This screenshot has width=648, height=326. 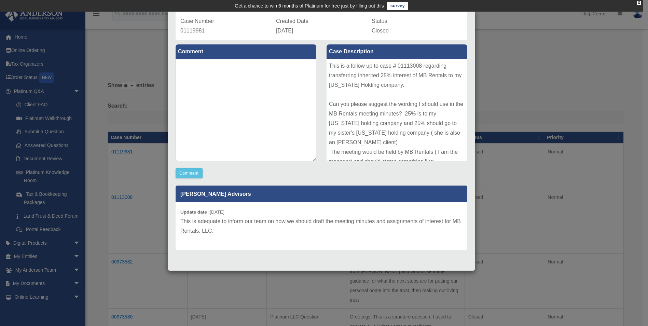 What do you see at coordinates (639, 3) in the screenshot?
I see `div: close` at bounding box center [639, 3].